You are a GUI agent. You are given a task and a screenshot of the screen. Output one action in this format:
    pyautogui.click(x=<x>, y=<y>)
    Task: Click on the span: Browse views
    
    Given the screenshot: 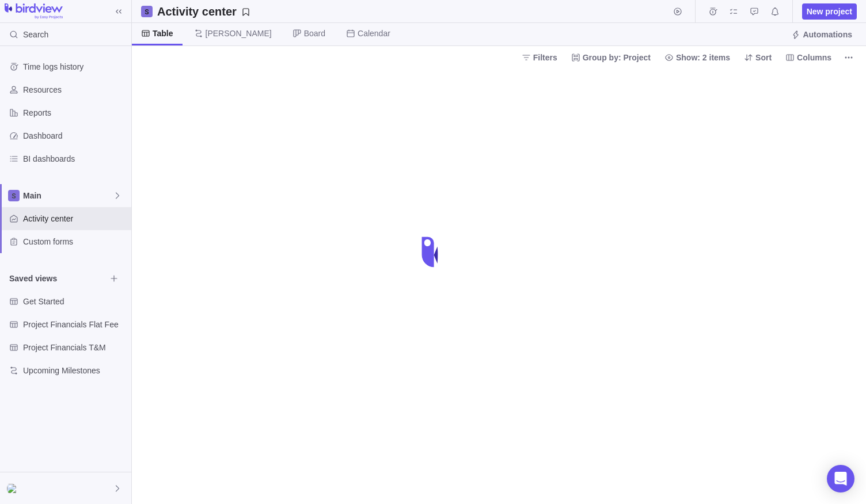 What is the action you would take?
    pyautogui.click(x=114, y=278)
    